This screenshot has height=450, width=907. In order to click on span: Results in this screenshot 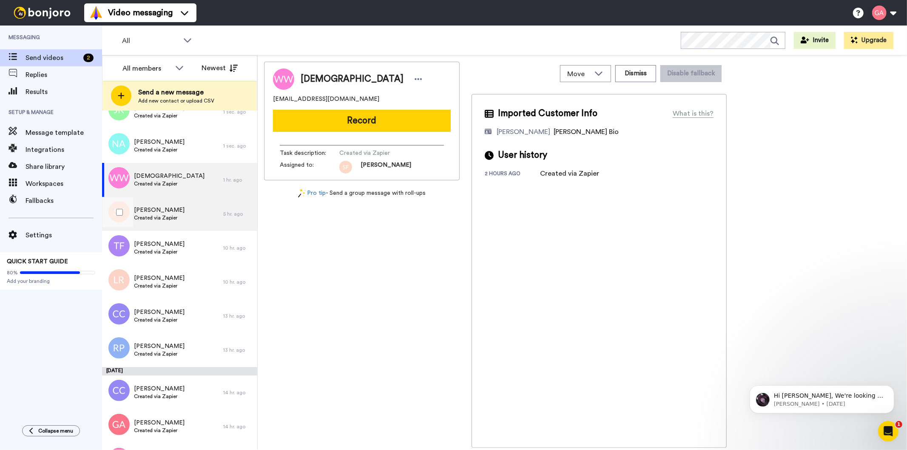, I will do `click(64, 92)`.